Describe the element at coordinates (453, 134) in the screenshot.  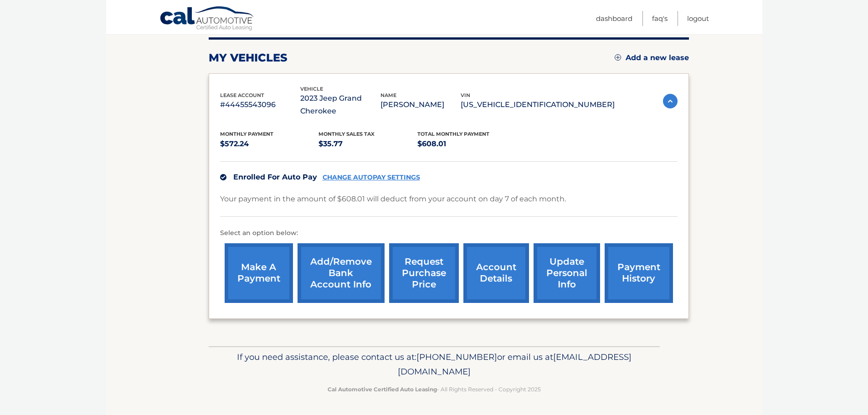
I see `span: Total Monthly Payment` at that location.